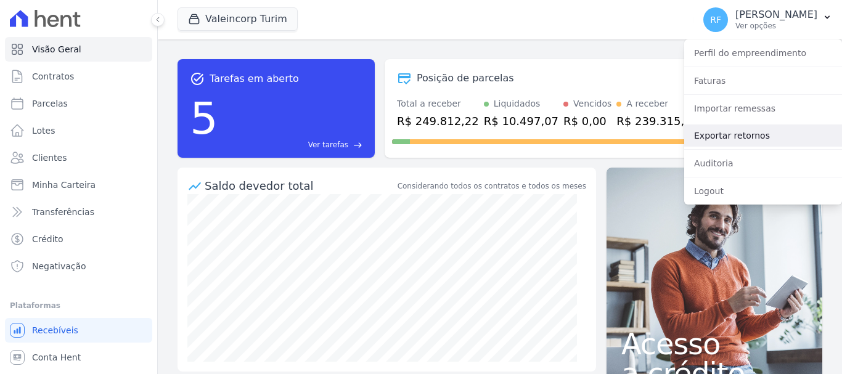 This screenshot has height=374, width=842. What do you see at coordinates (716, 20) in the screenshot?
I see `span: RF` at bounding box center [716, 20].